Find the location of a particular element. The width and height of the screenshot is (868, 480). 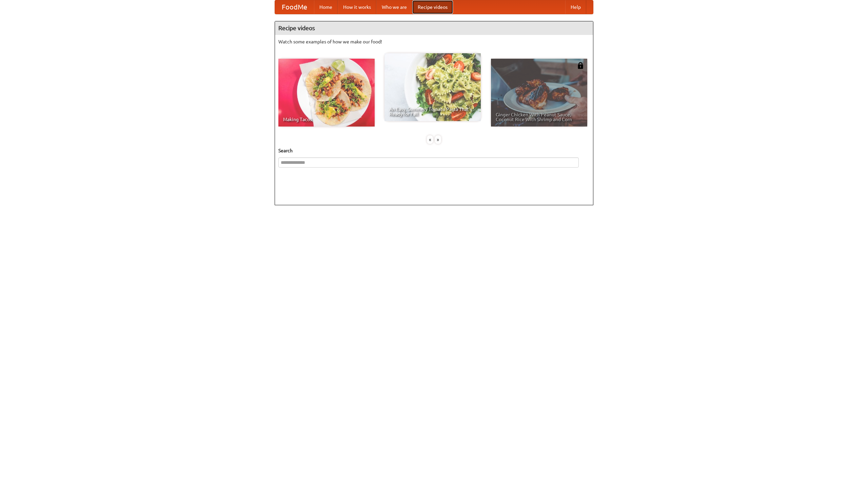

span: Making Tacos is located at coordinates (327, 120).